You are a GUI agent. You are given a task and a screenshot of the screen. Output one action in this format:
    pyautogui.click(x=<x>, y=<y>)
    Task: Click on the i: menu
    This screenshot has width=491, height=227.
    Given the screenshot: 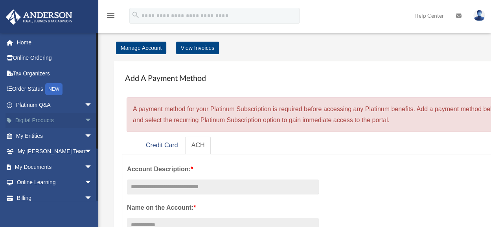 What is the action you would take?
    pyautogui.click(x=111, y=16)
    